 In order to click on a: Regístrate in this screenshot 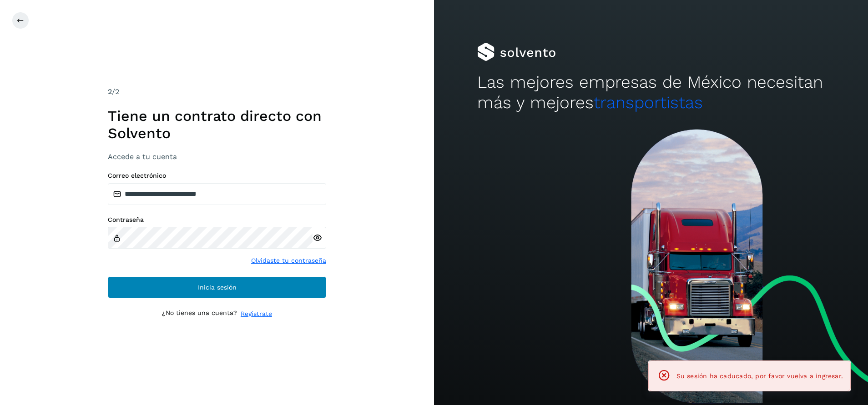, I will do `click(256, 314)`.